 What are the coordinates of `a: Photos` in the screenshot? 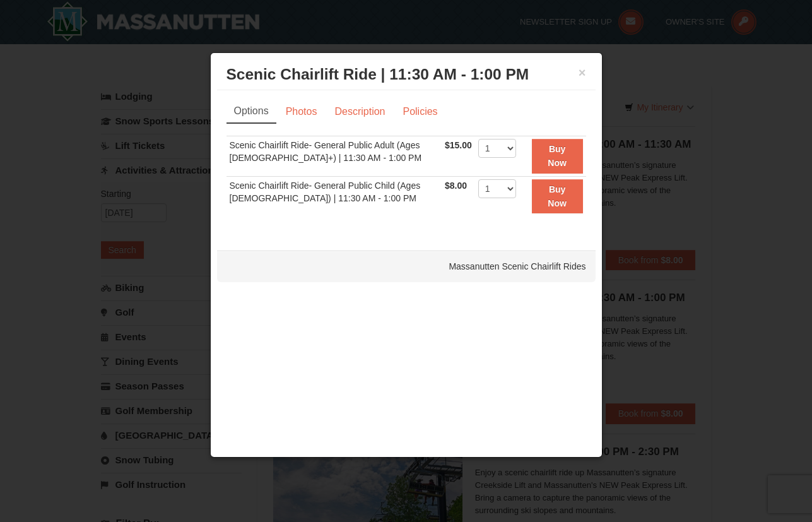 It's located at (302, 112).